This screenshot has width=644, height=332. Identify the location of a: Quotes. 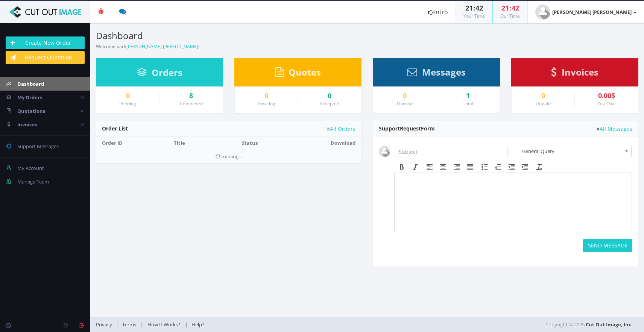
(298, 74).